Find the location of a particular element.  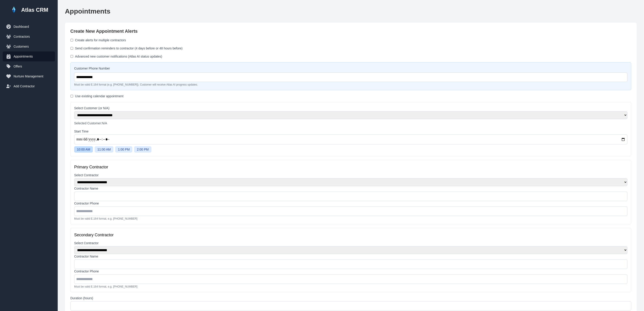

h3: Secondary Contractor is located at coordinates (351, 235).